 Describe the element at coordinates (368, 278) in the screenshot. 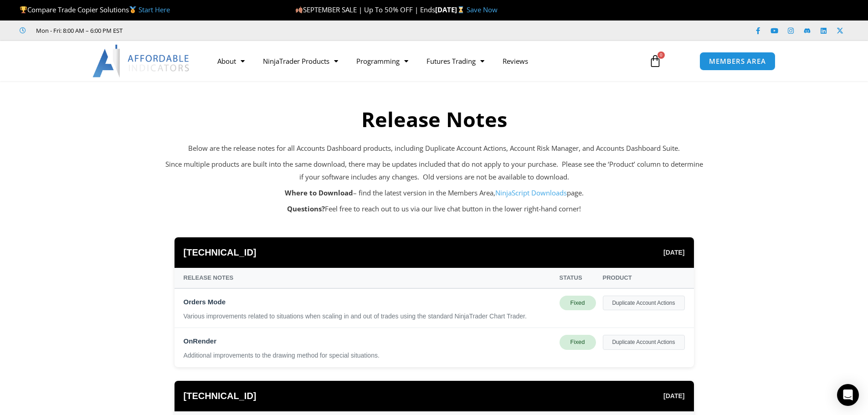

I see `div: Release Notes` at that location.